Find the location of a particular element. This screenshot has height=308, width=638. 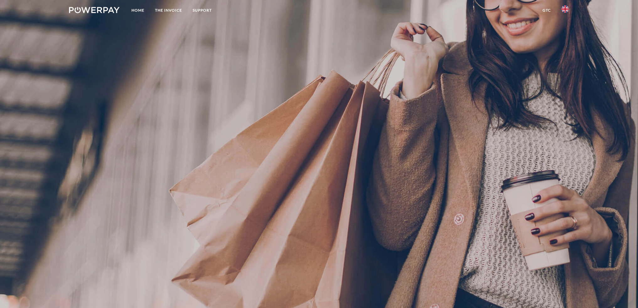

a: THE INVOICE is located at coordinates (169, 10).